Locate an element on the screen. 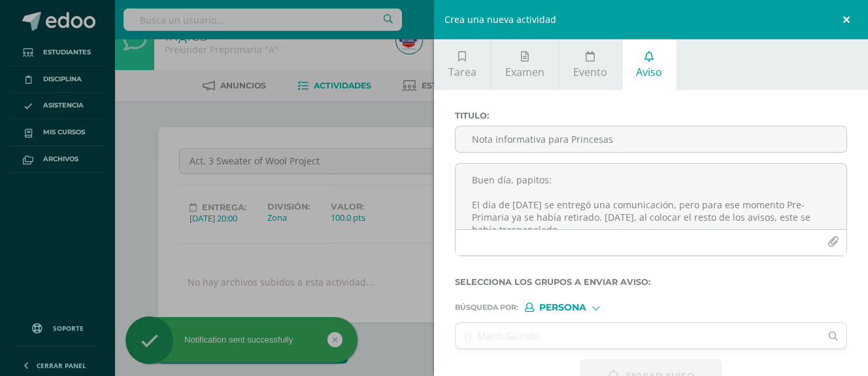 Image resolution: width=868 pixels, height=376 pixels. label: Selecciona los grupos a enviar aviso : is located at coordinates (652, 282).